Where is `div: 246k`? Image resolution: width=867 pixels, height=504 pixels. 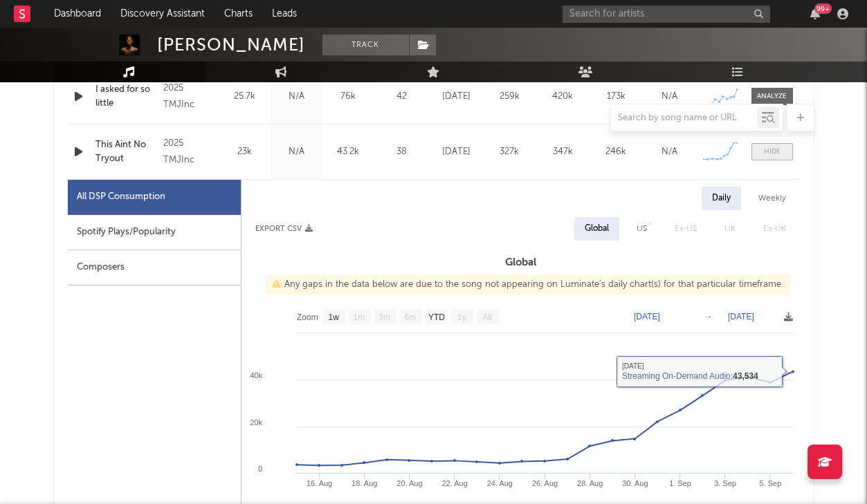
div: 246k is located at coordinates (616, 152).